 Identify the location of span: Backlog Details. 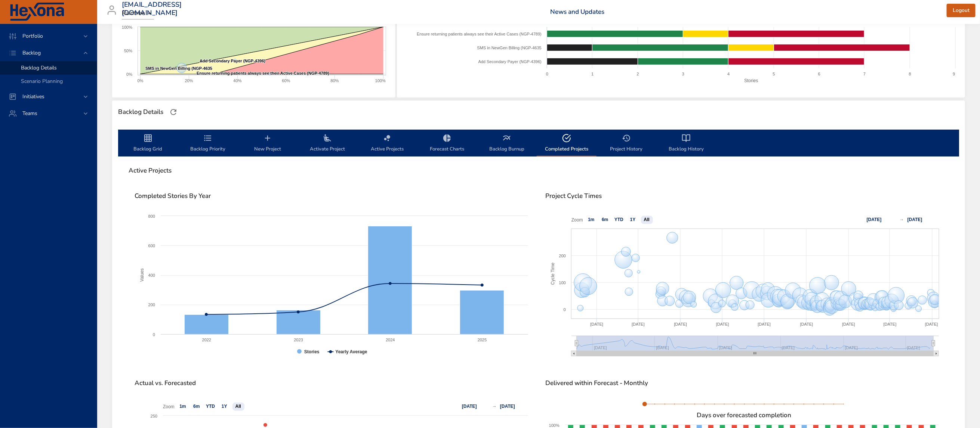
(39, 68).